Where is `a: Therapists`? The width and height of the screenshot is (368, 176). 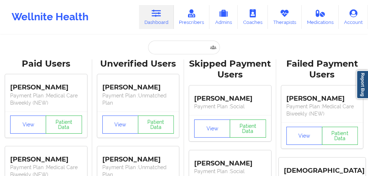
a: Therapists is located at coordinates (284, 17).